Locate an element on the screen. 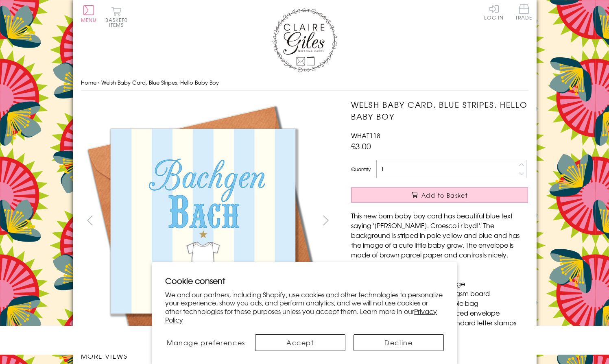 Image resolution: width=609 pixels, height=364 pixels. span: WHAT118 is located at coordinates (366, 136).